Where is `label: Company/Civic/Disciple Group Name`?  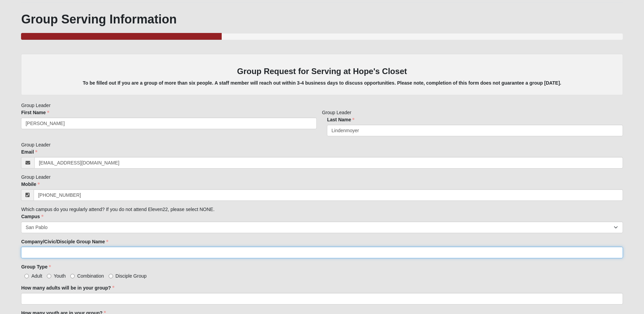 label: Company/Civic/Disciple Group Name is located at coordinates (65, 242).